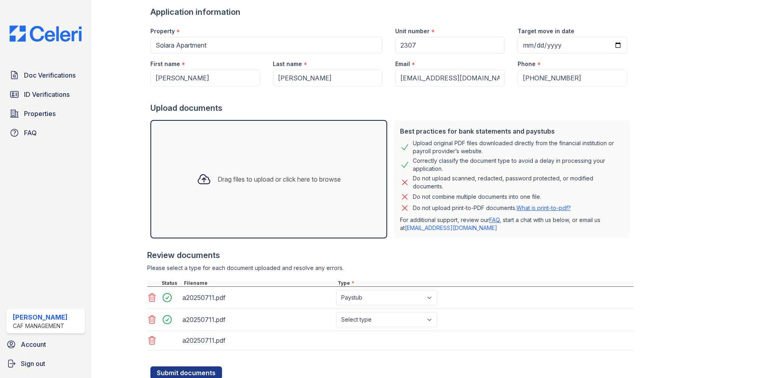 Image resolution: width=768 pixels, height=378 pixels. I want to click on img: CE_Logo_Blue-a8612792a0a2168367f1c8372b55b34899dd931a85d93a1a3d3e32e68fde9ad4.png, so click(46, 34).